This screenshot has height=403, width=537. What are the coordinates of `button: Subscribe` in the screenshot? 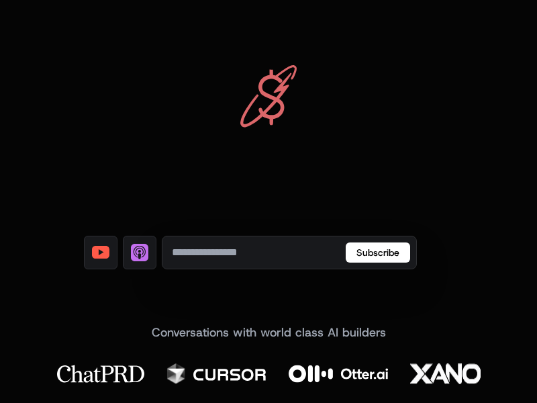 It's located at (378, 252).